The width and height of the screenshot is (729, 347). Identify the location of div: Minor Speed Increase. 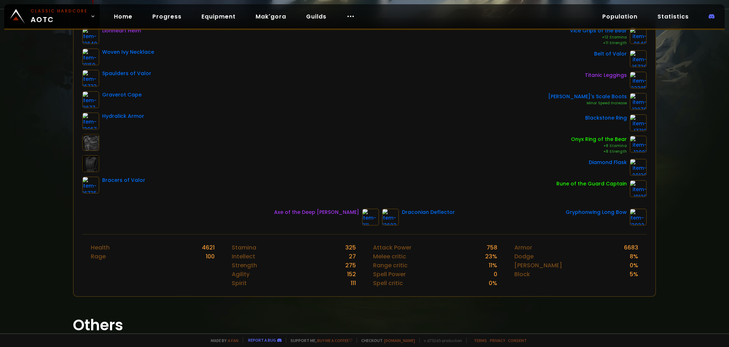
(587, 103).